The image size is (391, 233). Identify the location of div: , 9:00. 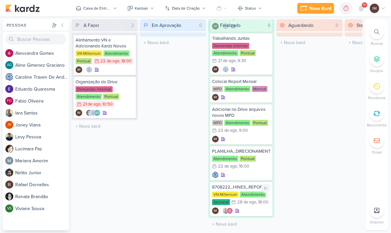
(243, 130).